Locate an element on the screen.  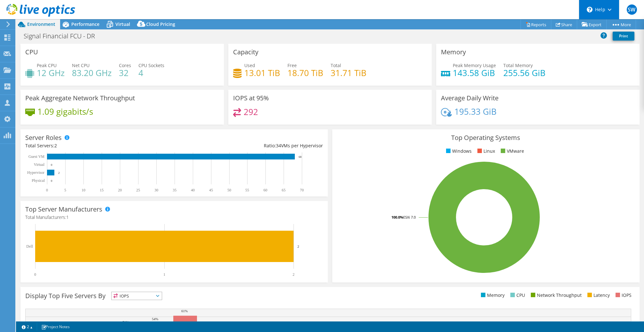
text: 40 is located at coordinates (193, 190).